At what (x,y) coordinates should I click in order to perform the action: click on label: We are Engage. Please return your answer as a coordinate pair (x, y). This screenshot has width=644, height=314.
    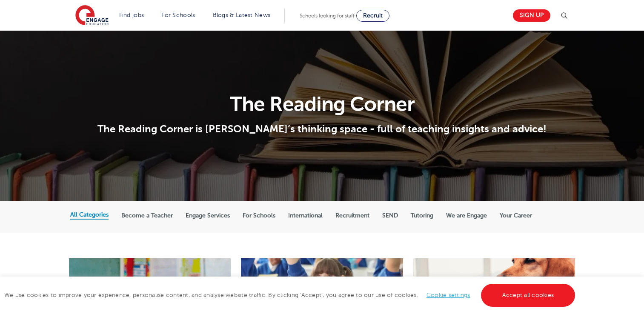
    Looking at the image, I should click on (466, 216).